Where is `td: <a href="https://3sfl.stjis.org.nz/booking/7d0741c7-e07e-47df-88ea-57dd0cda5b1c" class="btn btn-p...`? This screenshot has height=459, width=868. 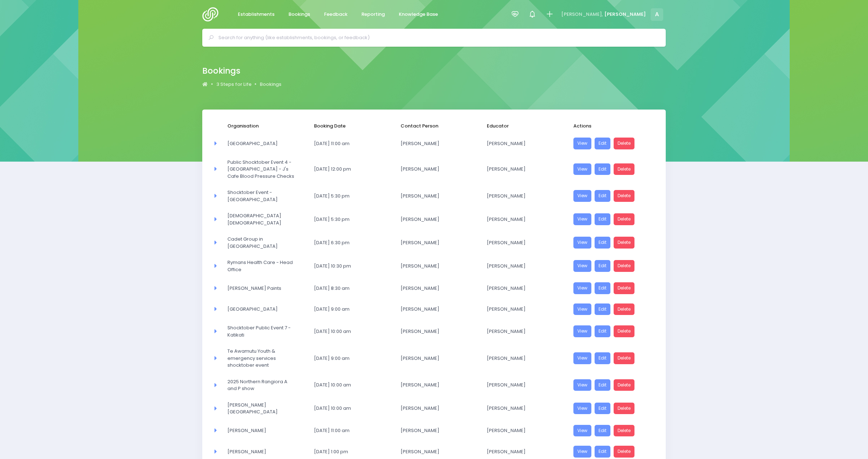 td: <a href="https://3sfl.stjis.org.nz/booking/7d0741c7-e07e-47df-88ea-57dd0cda5b1c" class="btn btn-p... is located at coordinates (612, 408).